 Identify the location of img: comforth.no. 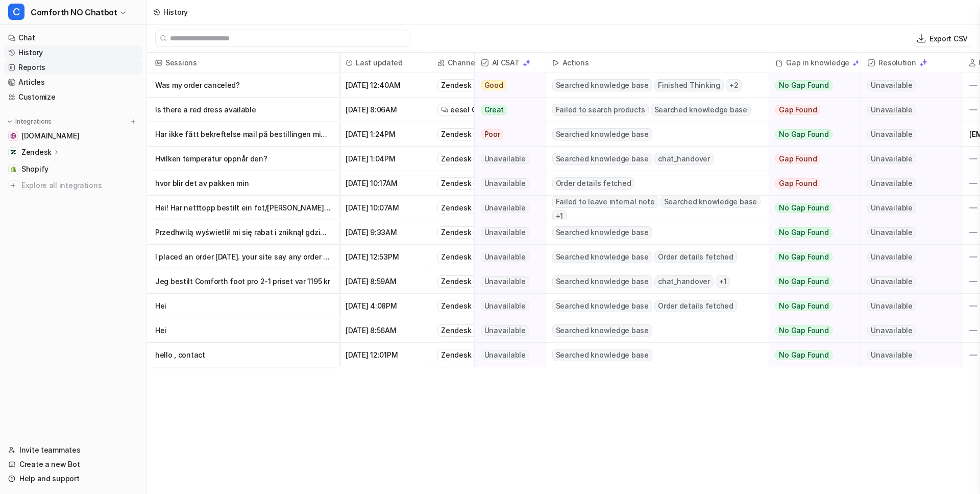
(14, 136).